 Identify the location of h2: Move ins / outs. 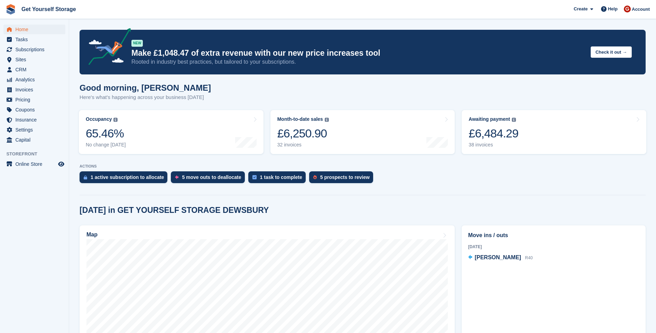
(554, 235).